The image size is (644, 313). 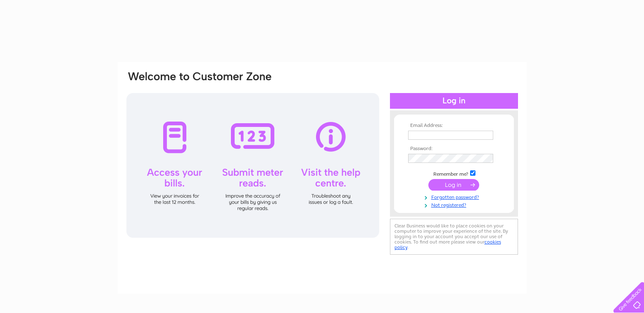 What do you see at coordinates (447, 244) in the screenshot?
I see `a: cookies policy` at bounding box center [447, 244].